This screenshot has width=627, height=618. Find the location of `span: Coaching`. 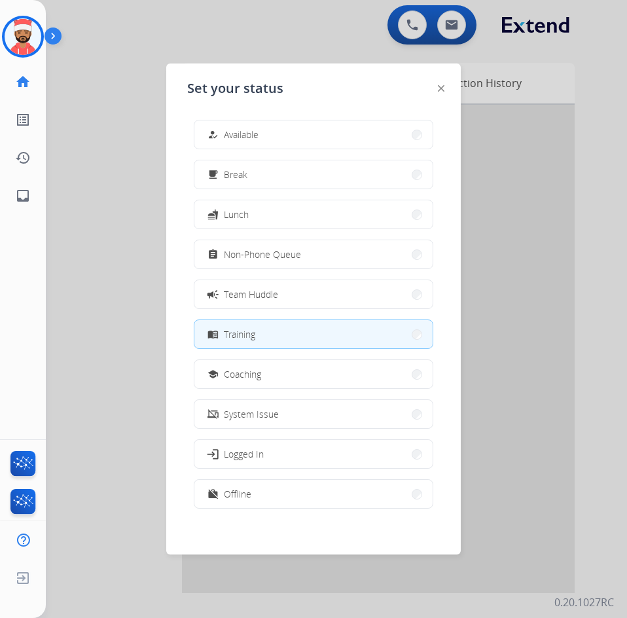

span: Coaching is located at coordinates (242, 374).